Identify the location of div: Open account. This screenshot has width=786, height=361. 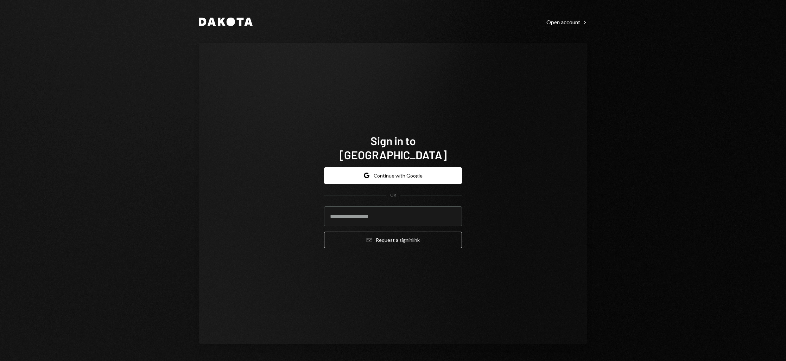
(567, 22).